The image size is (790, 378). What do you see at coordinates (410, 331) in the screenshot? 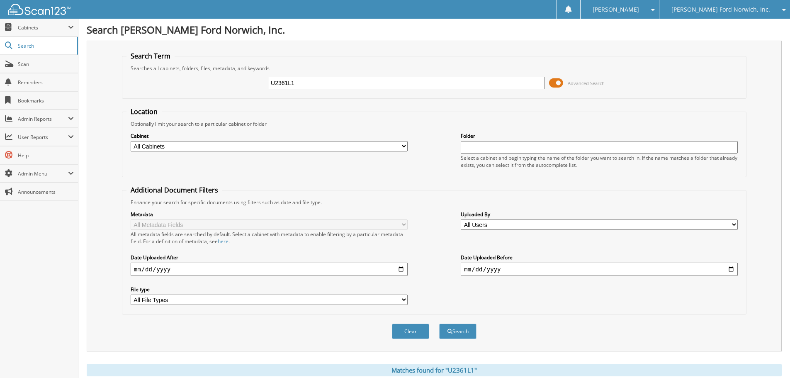
I see `button: Clear` at bounding box center [410, 331].